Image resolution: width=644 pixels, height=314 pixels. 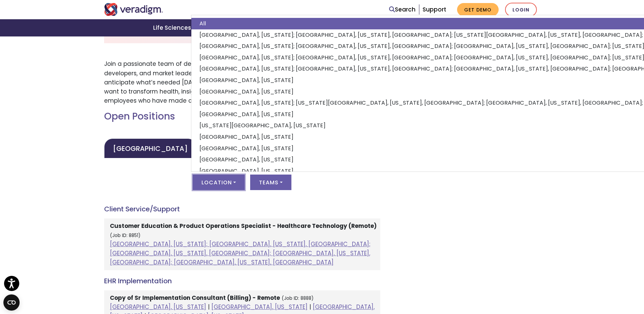 I want to click on button: Teams, so click(x=271, y=183).